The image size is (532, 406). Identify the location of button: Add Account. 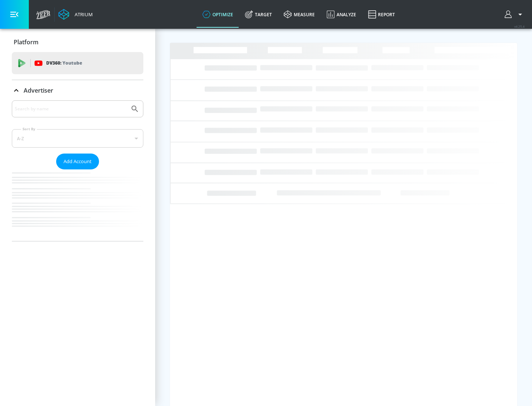
(78, 162).